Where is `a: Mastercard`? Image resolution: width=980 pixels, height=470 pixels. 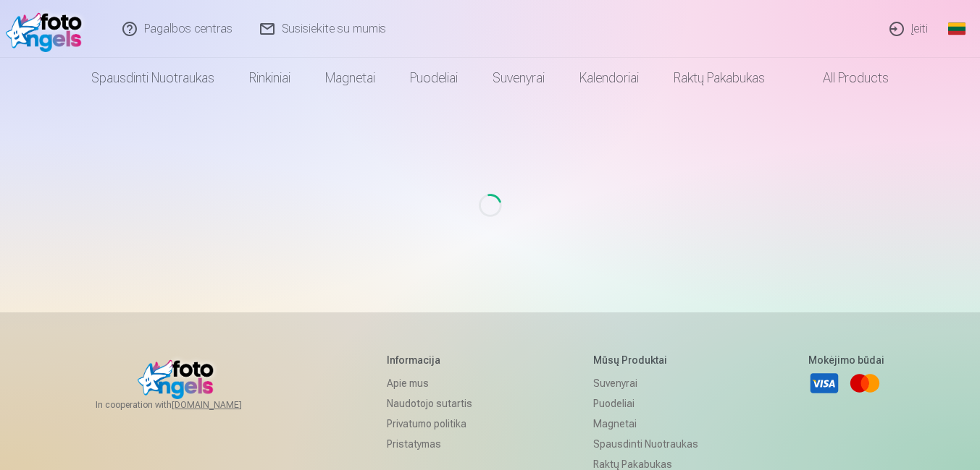 a: Mastercard is located at coordinates (865, 384).